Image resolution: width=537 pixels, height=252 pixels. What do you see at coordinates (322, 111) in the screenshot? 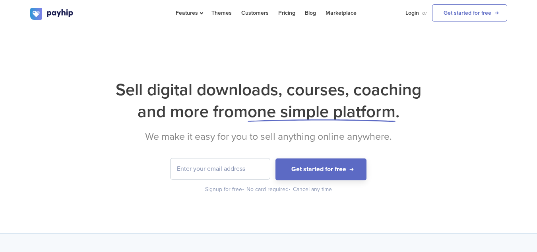
I see `span: one simple platform` at bounding box center [322, 111].